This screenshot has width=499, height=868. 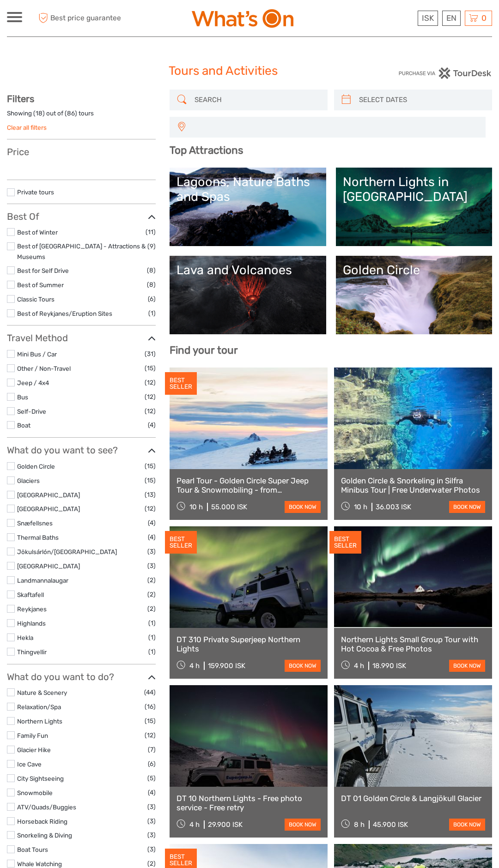 I want to click on a: Other / Non-Travel, so click(x=44, y=369).